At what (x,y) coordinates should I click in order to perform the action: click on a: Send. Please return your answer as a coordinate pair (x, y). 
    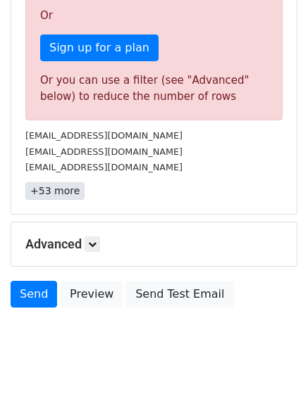
    Looking at the image, I should click on (34, 294).